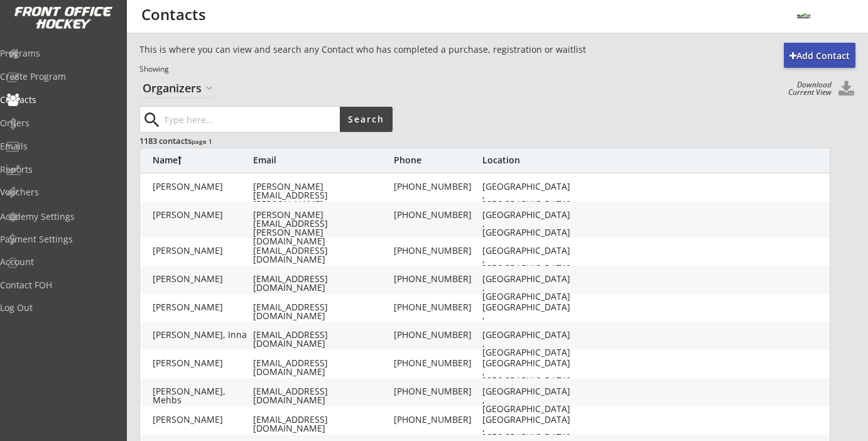  What do you see at coordinates (251, 119) in the screenshot?
I see `input: Type here...` at bounding box center [251, 119].